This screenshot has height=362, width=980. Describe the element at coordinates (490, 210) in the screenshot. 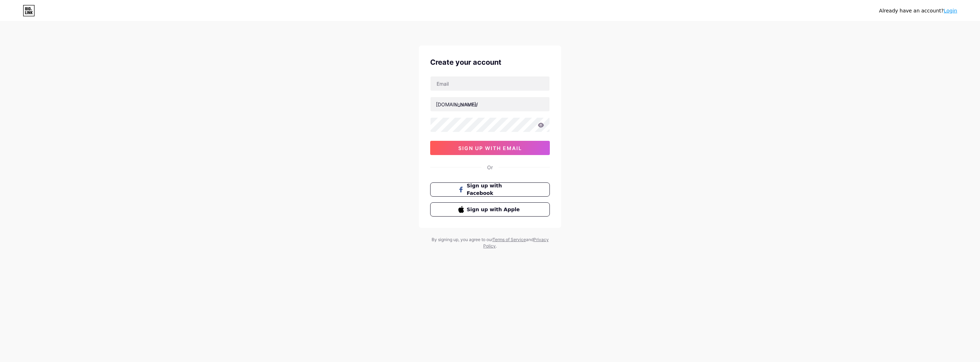

I see `button: Sign up with Apple` at that location.